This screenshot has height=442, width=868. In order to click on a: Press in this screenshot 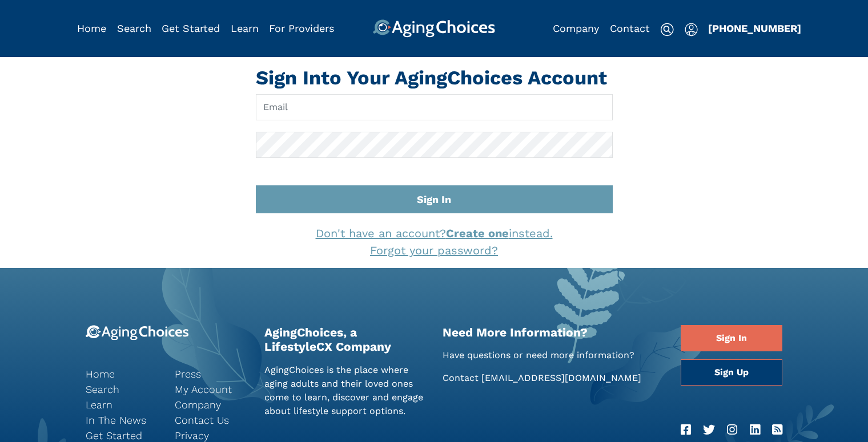, I will do `click(210, 373)`.